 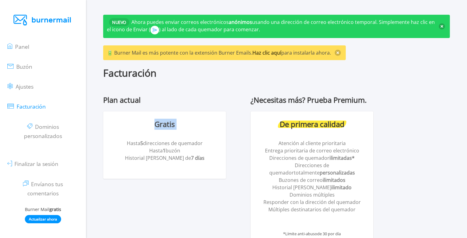 What do you see at coordinates (180, 22) in the screenshot?
I see `font: Ahora puedes enviar correos electrónicos` at bounding box center [180, 22].